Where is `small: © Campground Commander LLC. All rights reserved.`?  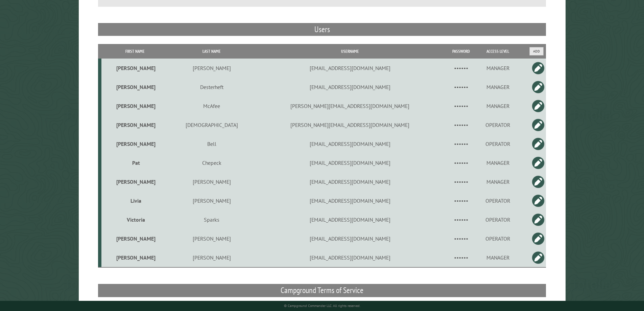 small: © Campground Commander LLC. All rights reserved. is located at coordinates (322, 306).